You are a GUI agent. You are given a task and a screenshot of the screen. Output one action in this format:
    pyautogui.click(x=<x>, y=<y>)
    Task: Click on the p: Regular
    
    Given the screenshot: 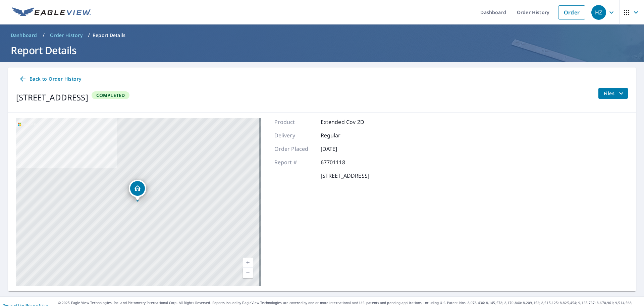 What is the action you would take?
    pyautogui.click(x=341, y=135)
    